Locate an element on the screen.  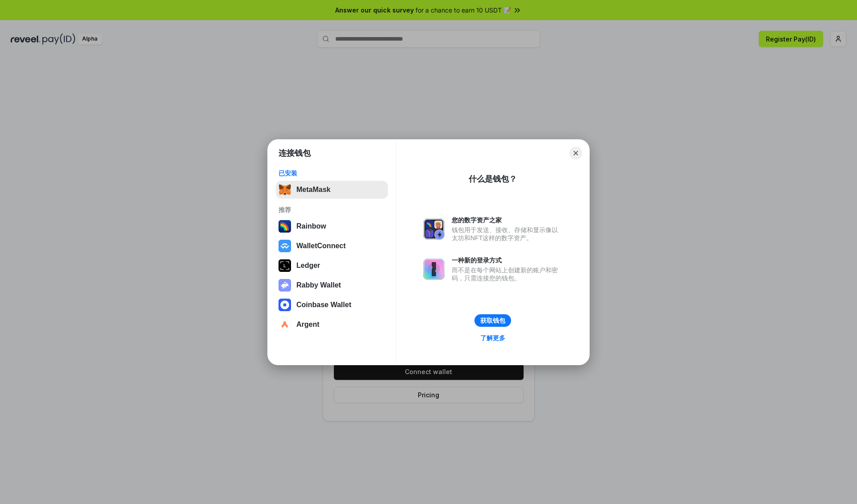
div: 已安装 is located at coordinates (332, 173).